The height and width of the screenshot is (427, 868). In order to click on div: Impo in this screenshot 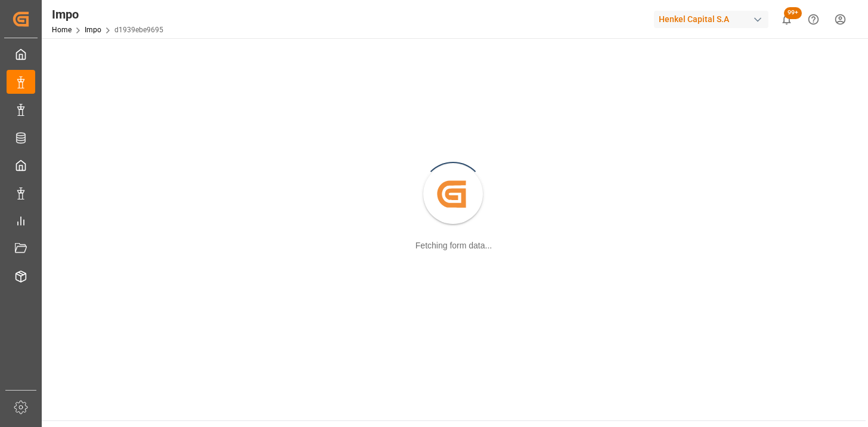, I will do `click(107, 14)`.